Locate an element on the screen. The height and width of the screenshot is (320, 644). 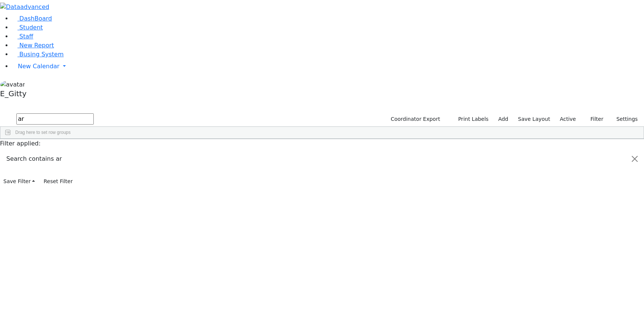
button: Print Labels is located at coordinates (471, 119).